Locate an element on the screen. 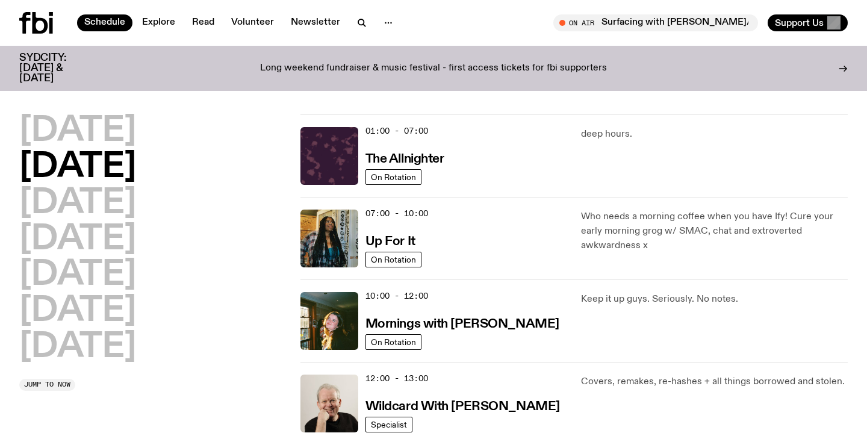  a: Read is located at coordinates (203, 23).